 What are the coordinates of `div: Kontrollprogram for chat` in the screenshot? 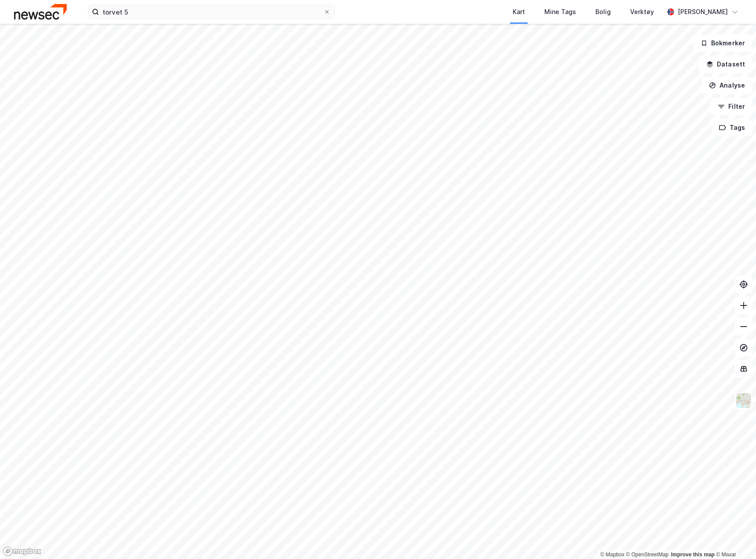 It's located at (734, 538).